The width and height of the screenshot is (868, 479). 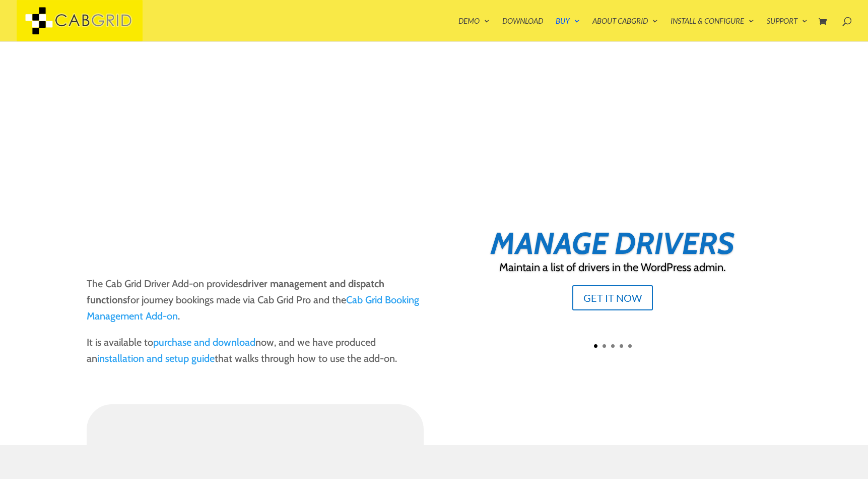 I want to click on a: Demo, so click(x=474, y=29).